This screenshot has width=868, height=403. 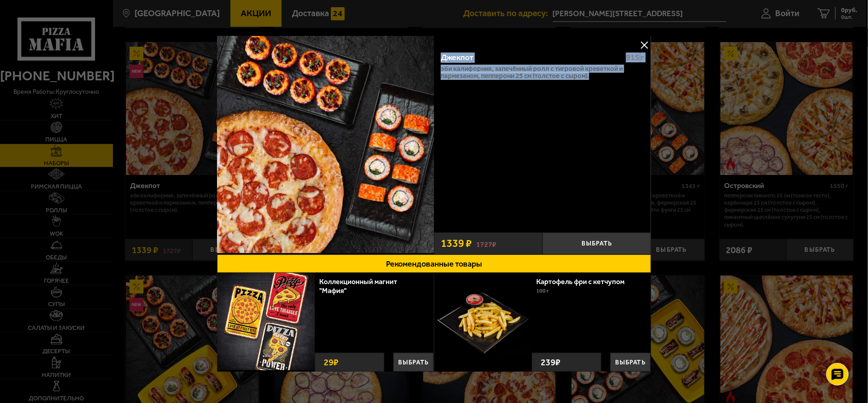 I want to click on a: Коллекционный магнит "Мафия", so click(x=358, y=286).